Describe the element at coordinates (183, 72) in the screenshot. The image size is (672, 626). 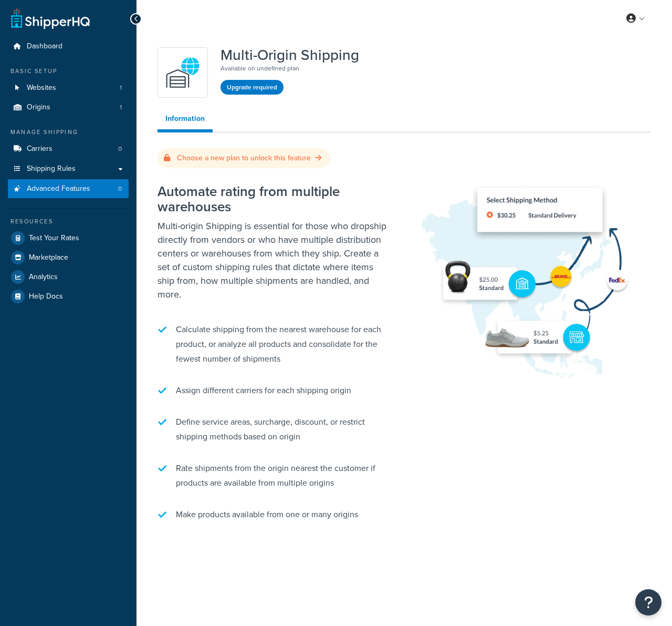
I see `img: WatD5o0RtDAAAAAElFTkSuQmCC` at that location.